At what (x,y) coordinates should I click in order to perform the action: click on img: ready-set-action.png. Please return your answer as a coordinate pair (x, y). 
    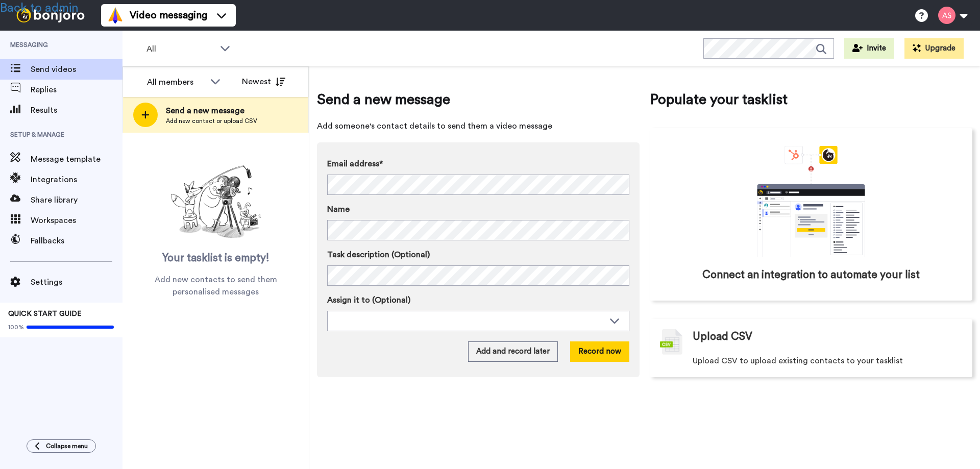
    Looking at the image, I should click on (216, 202).